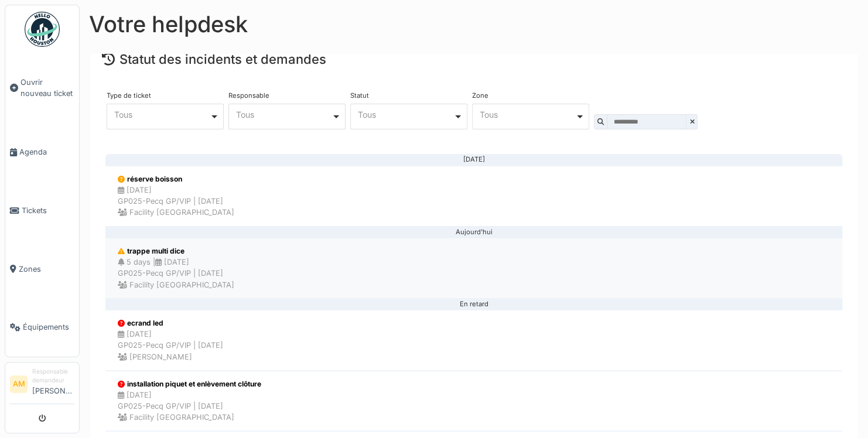 The height and width of the screenshot is (438, 868). What do you see at coordinates (480, 95) in the screenshot?
I see `label: Zone` at bounding box center [480, 95].